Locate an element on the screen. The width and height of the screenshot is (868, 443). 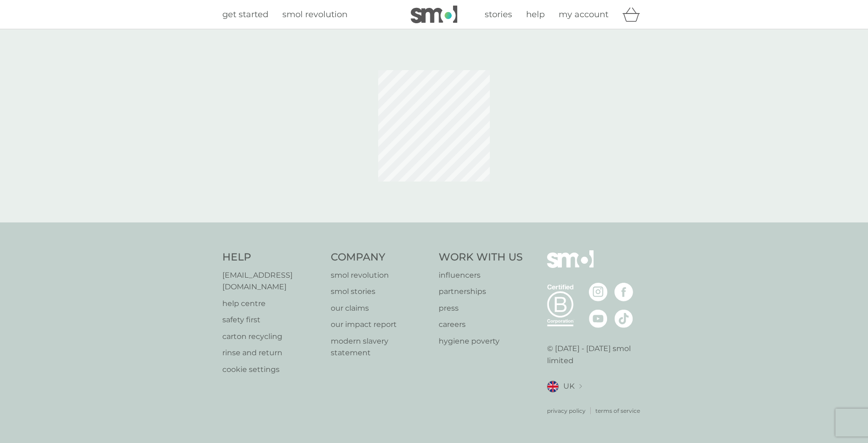
img: visit the smol Facebook page is located at coordinates (623, 292).